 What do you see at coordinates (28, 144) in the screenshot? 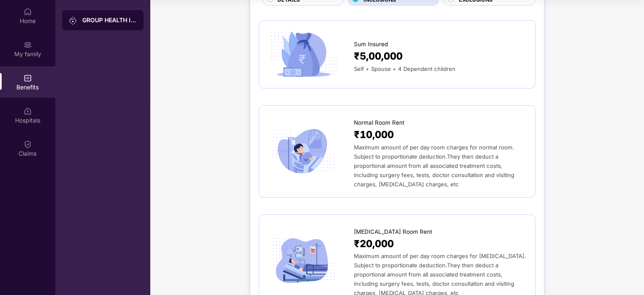
I see `img: svg+xml;base64,PHN2ZyBpZD0iQ2xhaW0iIHhtbG5zPSJodHRwOi8vd3d3LnczLm9yZy8yMDAwL3N2ZyIgd2lkdGg9IjIwIi...` at bounding box center [28, 144].